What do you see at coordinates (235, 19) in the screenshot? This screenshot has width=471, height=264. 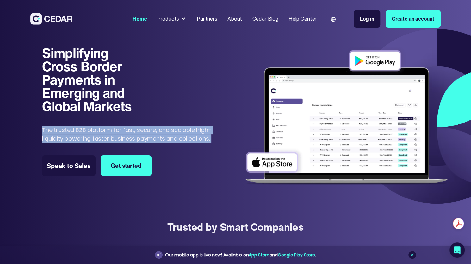 I see `a: About` at bounding box center [235, 19].